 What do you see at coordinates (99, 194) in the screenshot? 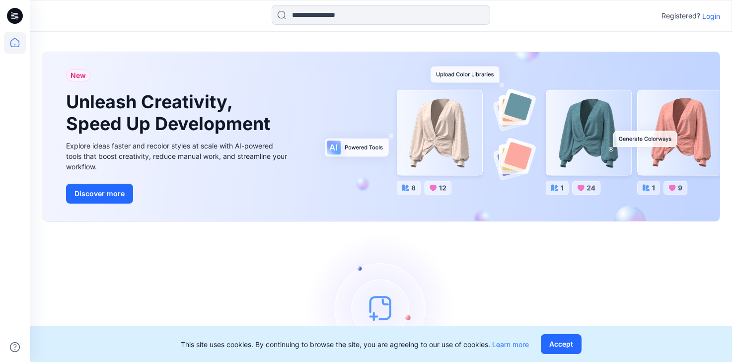
I see `button: Discover more` at bounding box center [99, 194].